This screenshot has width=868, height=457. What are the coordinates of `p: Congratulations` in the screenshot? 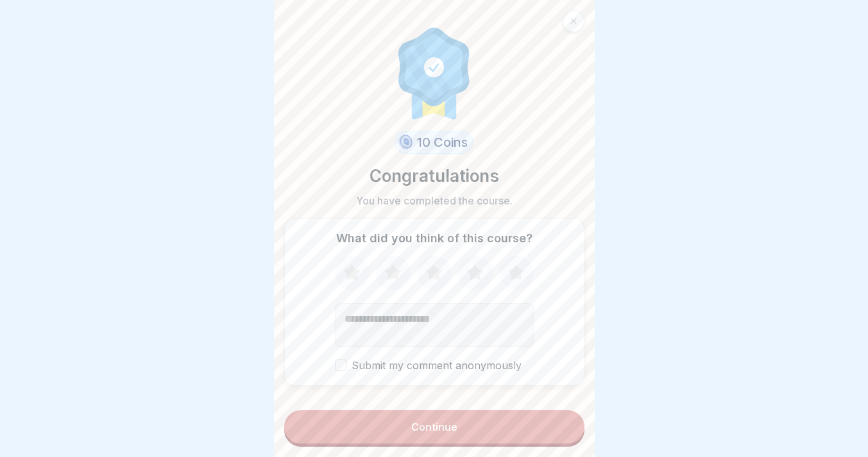 It's located at (435, 177).